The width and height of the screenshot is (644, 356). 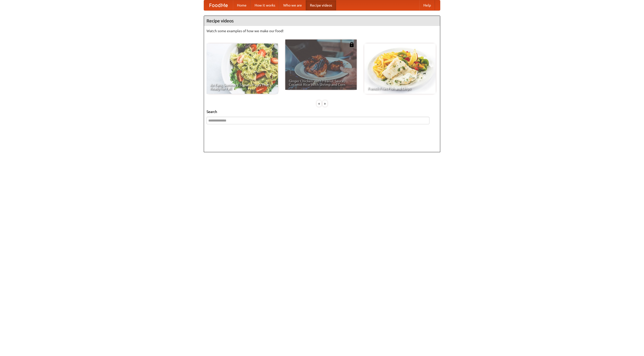 What do you see at coordinates (242, 87) in the screenshot?
I see `span: An Easy, Summery Tomato Pasta That's Ready for Fall` at bounding box center [242, 87].